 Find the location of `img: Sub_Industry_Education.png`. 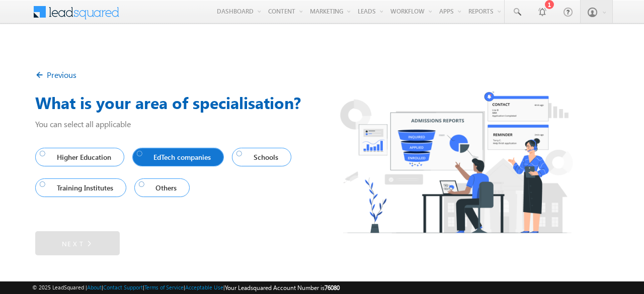

img: Sub_Industry_Education.png is located at coordinates (456, 161).